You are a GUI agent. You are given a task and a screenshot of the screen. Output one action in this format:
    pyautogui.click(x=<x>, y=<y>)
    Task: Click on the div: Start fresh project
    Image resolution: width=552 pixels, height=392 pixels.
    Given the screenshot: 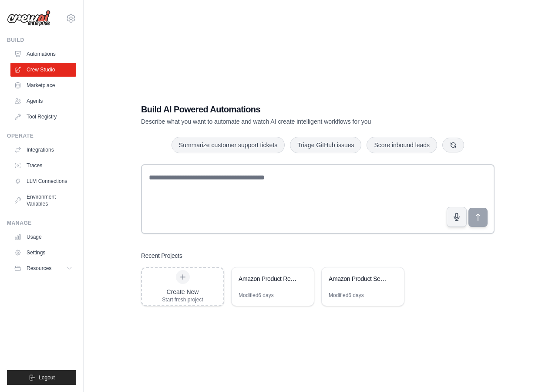 What is the action you would take?
    pyautogui.click(x=183, y=299)
    